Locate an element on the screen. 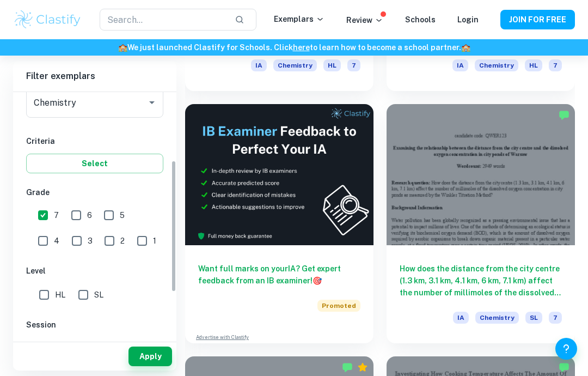 This screenshot has width=588, height=376. button: JOIN FOR FREE is located at coordinates (537, 20).